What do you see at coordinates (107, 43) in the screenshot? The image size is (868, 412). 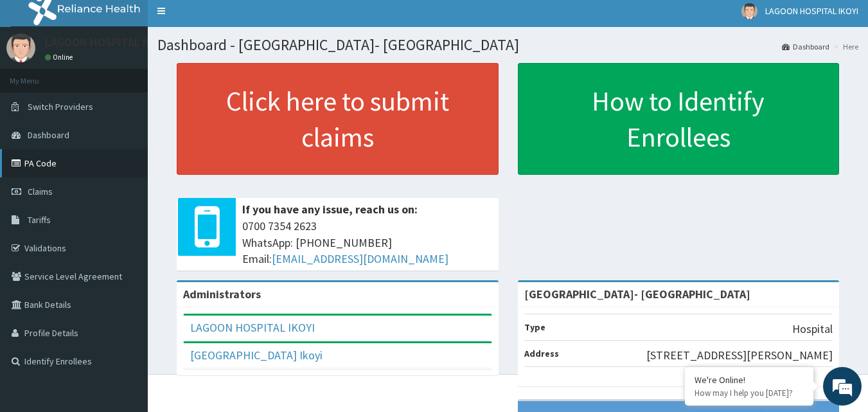 I see `p: LAGOON HOSPITAL IKOYI` at bounding box center [107, 43].